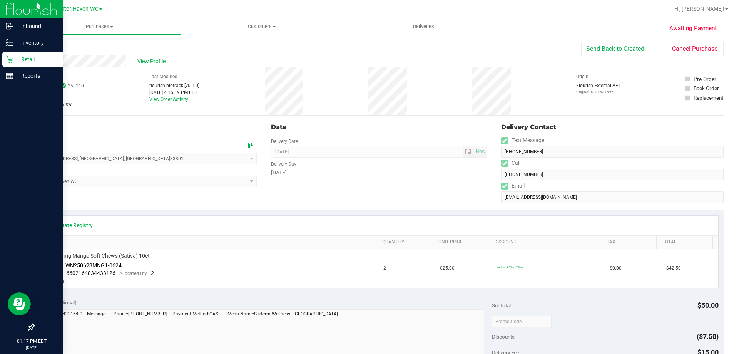 The width and height of the screenshot is (739, 354). What do you see at coordinates (708, 98) in the screenshot?
I see `div: Replacement` at bounding box center [708, 98].